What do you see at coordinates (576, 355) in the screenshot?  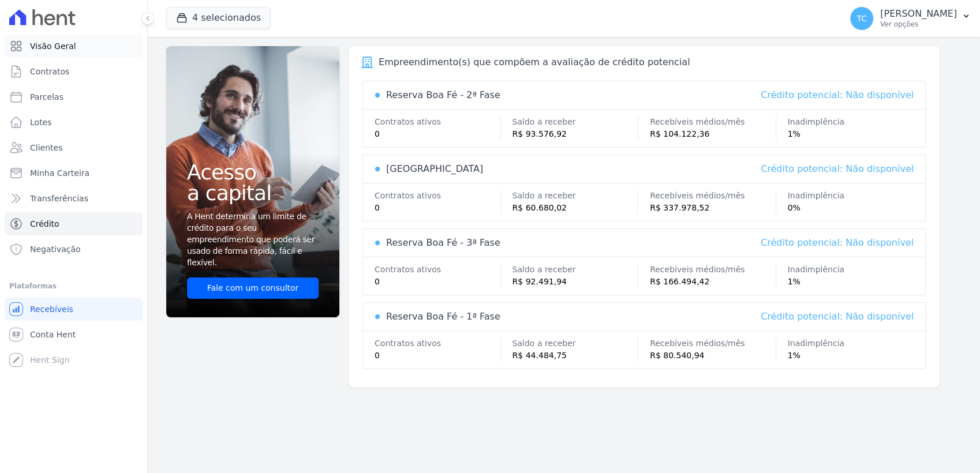 I see `div: R$ 44.484,75` at bounding box center [576, 355].